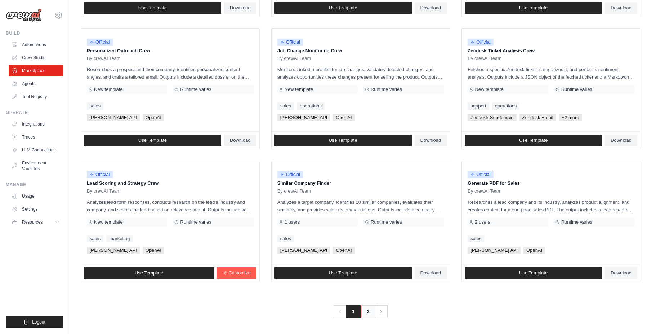 The image size is (652, 334). I want to click on span: Customize, so click(239, 273).